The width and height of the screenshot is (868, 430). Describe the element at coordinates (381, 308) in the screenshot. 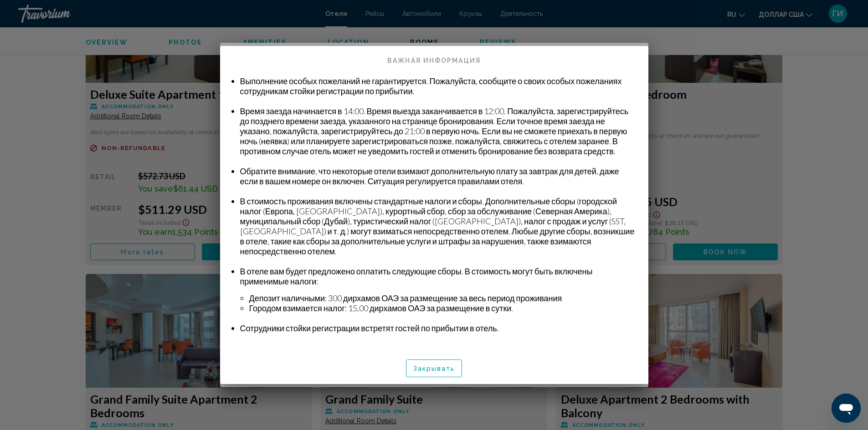

I see `font: Городом взимается налог: 15,00 дирхамов ОАЭ за размещение в сутки.` at that location.